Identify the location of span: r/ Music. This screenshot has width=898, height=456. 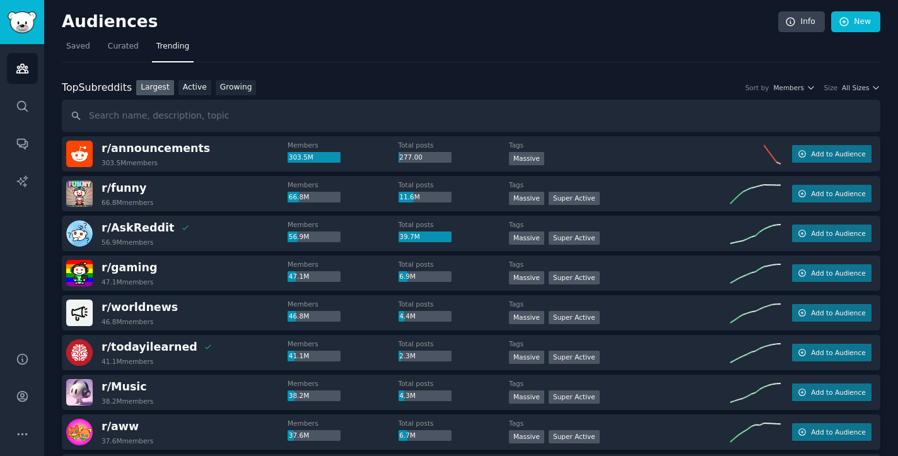
(124, 386).